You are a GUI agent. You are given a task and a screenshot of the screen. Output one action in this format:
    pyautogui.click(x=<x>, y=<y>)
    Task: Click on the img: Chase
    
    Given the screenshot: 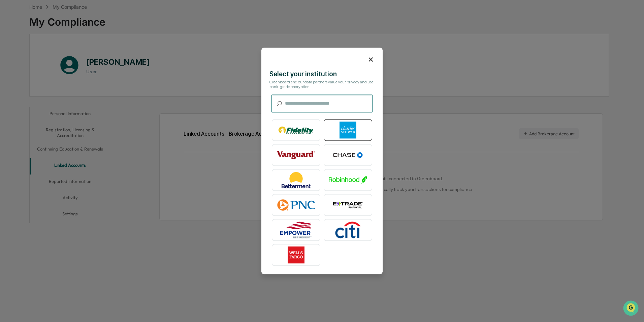 What is the action you would take?
    pyautogui.click(x=348, y=155)
    